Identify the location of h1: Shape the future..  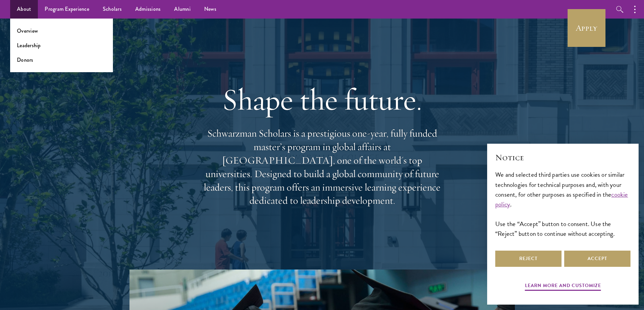
(322, 99).